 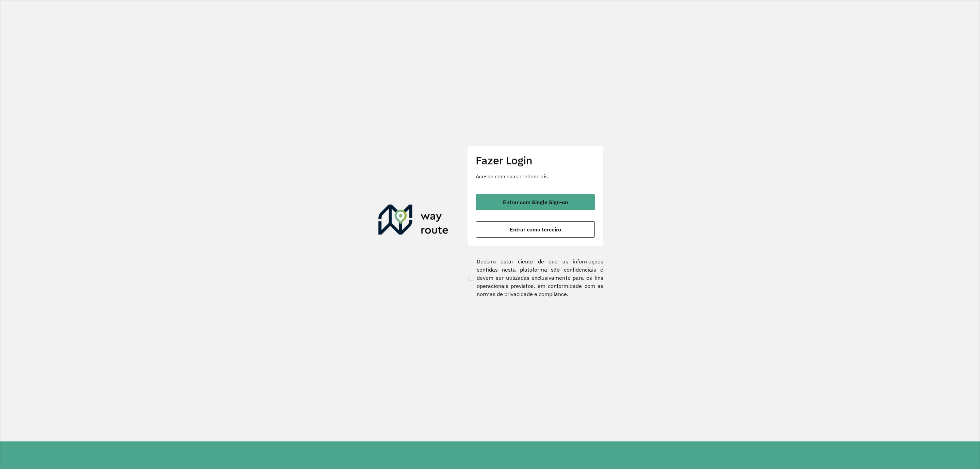 I want to click on label: Declaro estar ciente de que as informações contidas nesta plataforma são confidenciais e devem se..., so click(x=535, y=278).